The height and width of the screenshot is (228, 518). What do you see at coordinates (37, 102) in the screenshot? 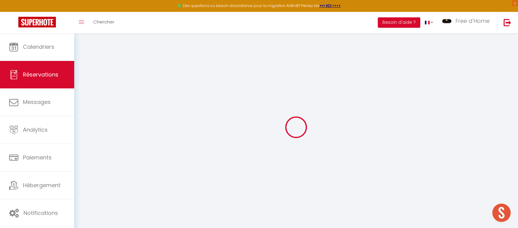
I see `span: Messages` at bounding box center [37, 102].